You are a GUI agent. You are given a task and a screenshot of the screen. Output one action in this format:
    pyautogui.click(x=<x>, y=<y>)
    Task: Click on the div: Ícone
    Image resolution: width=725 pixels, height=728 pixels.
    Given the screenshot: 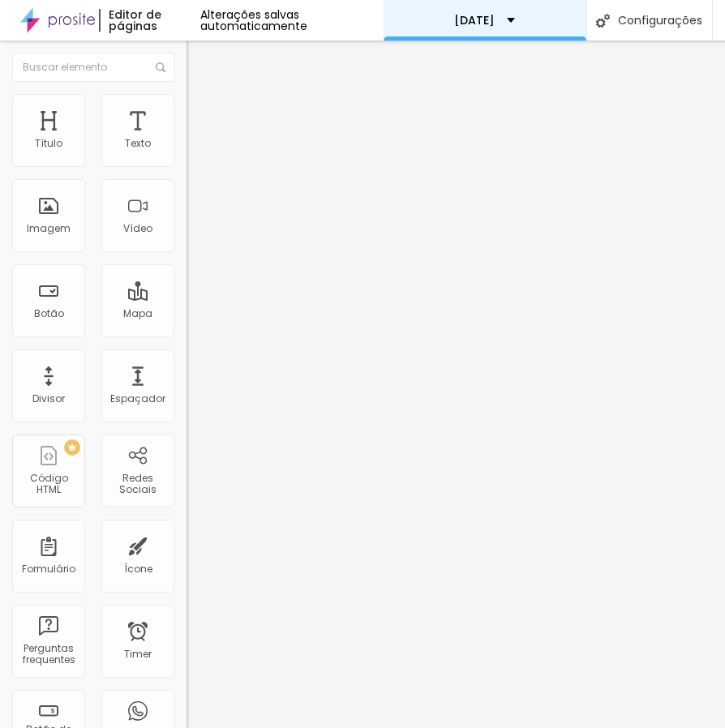 What is the action you would take?
    pyautogui.click(x=138, y=569)
    